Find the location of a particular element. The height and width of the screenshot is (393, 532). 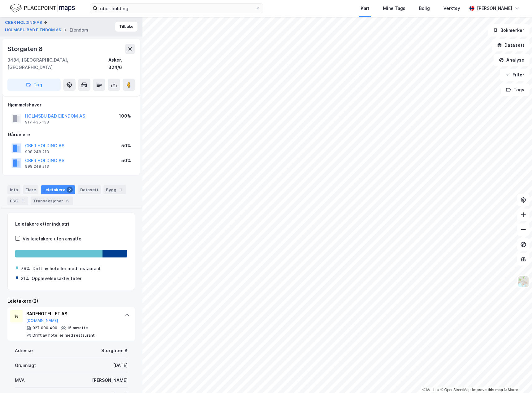

div: Kart is located at coordinates (365, 8).